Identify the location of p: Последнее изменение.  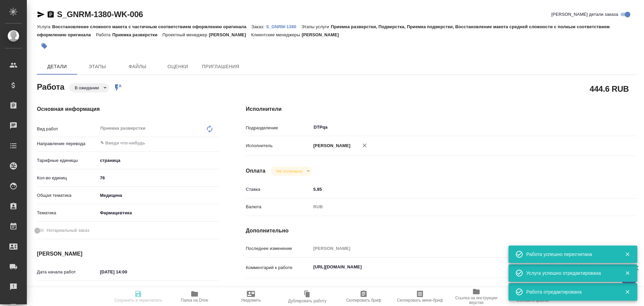
(279, 248).